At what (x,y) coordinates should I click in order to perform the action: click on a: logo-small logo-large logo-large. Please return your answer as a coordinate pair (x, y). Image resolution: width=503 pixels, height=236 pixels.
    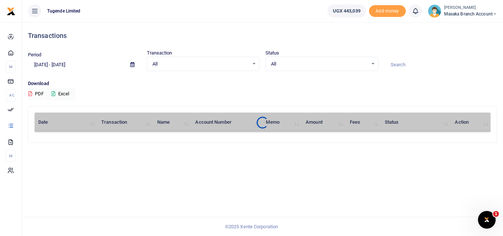
    Looking at the image, I should click on (11, 11).